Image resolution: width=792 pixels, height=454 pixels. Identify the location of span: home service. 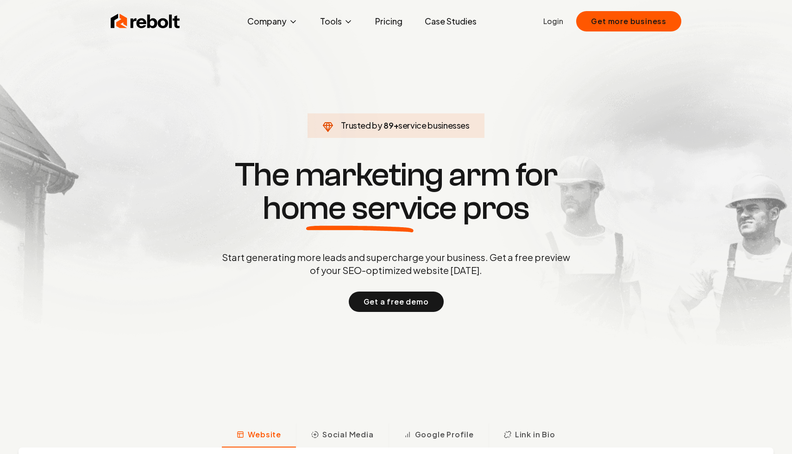
(359, 208).